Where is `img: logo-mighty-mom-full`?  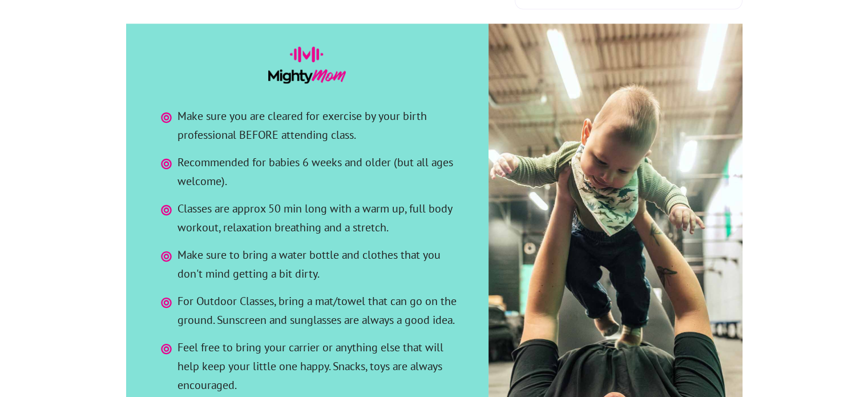
img: logo-mighty-mom-full is located at coordinates (307, 65).